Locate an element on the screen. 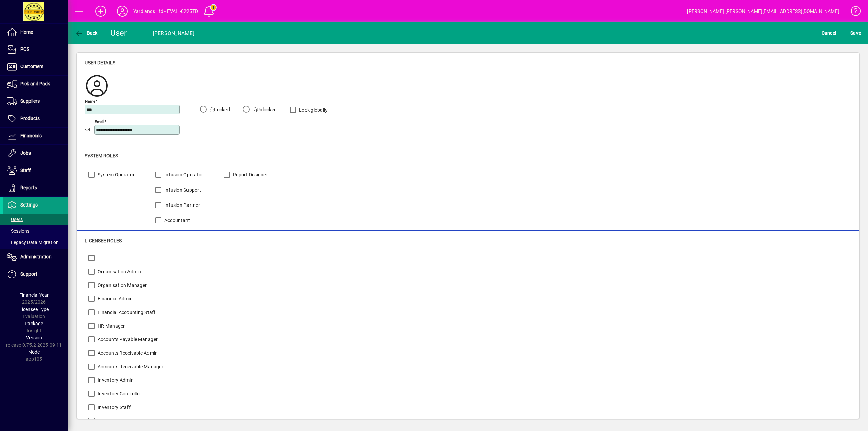 Image resolution: width=868 pixels, height=431 pixels. span: Node is located at coordinates (34, 352).